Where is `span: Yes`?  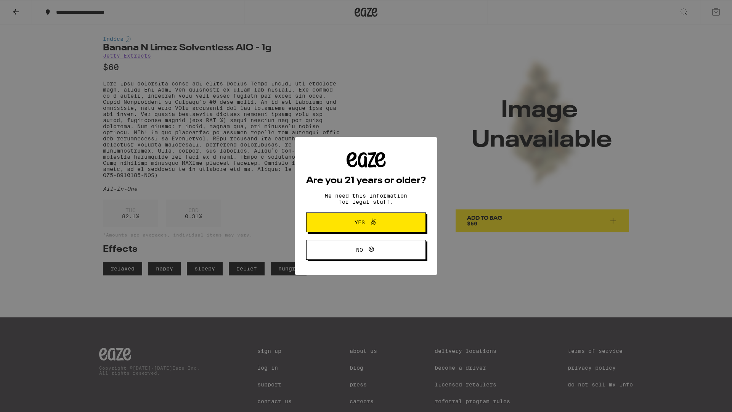 span: Yes is located at coordinates (359, 222).